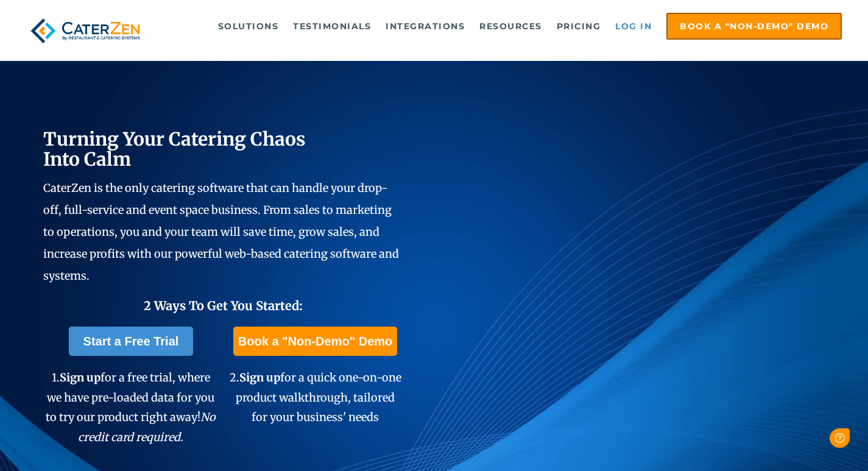 This screenshot has height=471, width=868. I want to click on span: 2. for a quick one-on-one product walkthrough, tailored for your business' needs, so click(315, 398).